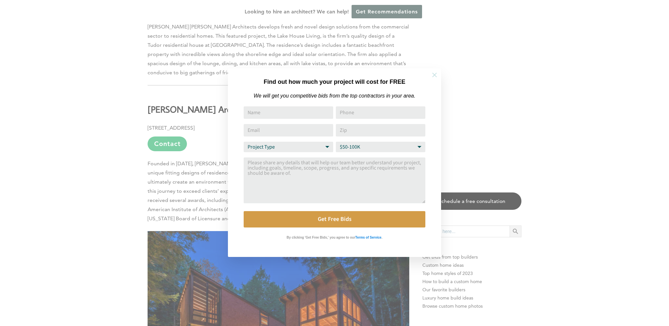  What do you see at coordinates (368, 238) in the screenshot?
I see `strong: Terms of Service` at bounding box center [368, 238].